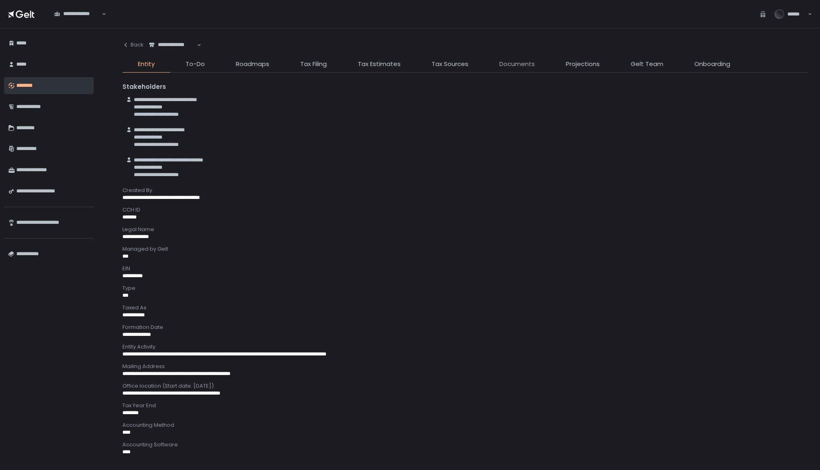 The height and width of the screenshot is (470, 820). I want to click on div: Back, so click(133, 45).